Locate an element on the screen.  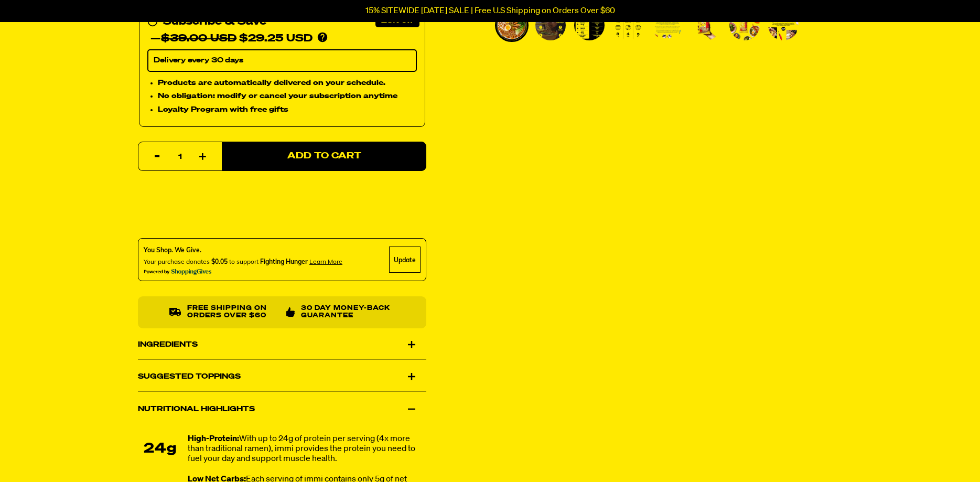
div: 24g is located at coordinates (160, 450).